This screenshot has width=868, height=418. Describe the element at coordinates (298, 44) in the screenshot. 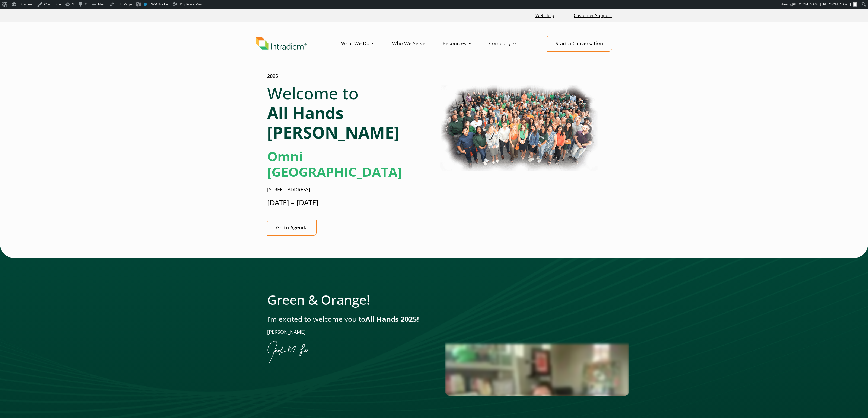

I see `a: Link to homepage of Intradiem` at that location.